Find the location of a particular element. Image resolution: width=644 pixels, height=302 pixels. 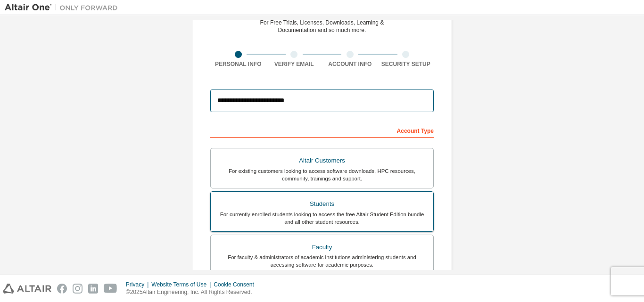

div: For faculty & administrators of academic institutions administering students and accessing softwa... is located at coordinates (322, 261).